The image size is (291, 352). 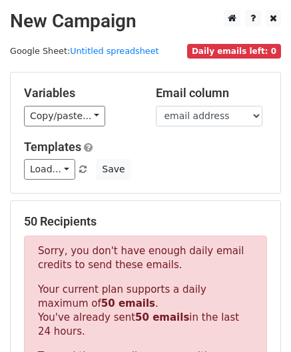 What do you see at coordinates (145, 21) in the screenshot?
I see `h2: New Campaign` at bounding box center [145, 21].